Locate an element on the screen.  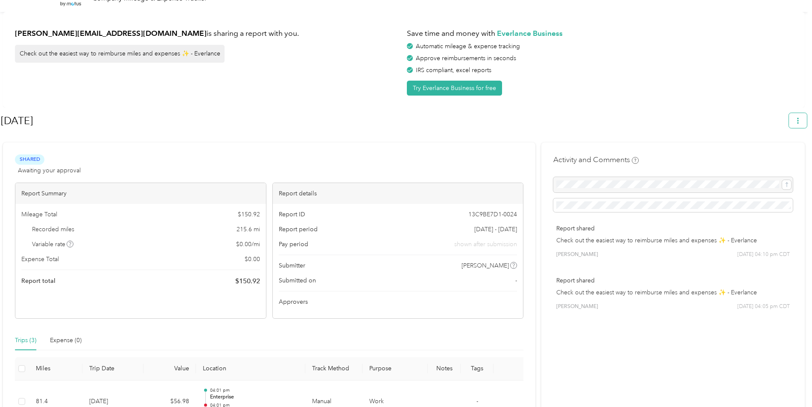
span: Pay period is located at coordinates (293, 244).